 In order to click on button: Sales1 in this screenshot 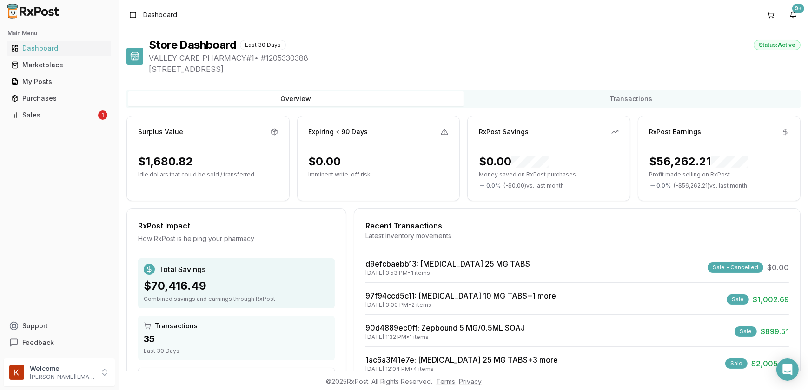, I will do `click(59, 115)`.